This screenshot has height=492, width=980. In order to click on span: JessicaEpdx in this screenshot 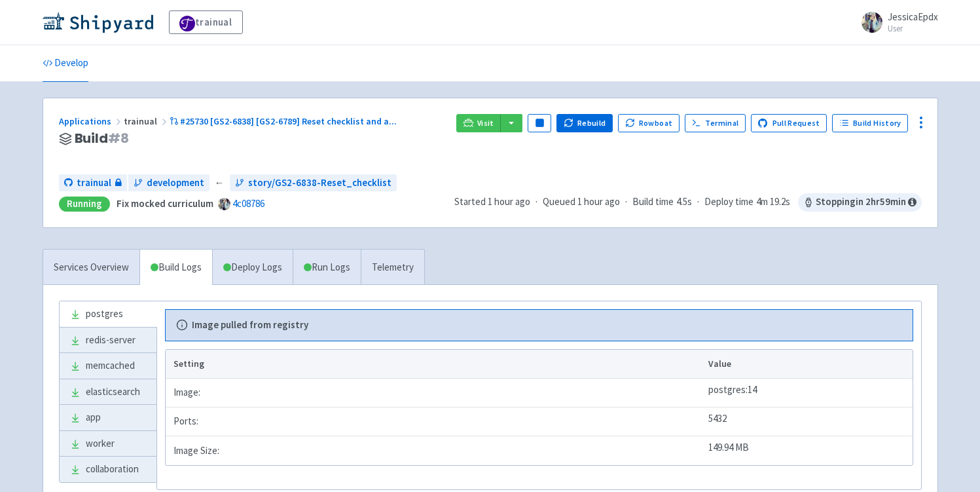, I will do `click(913, 16)`.